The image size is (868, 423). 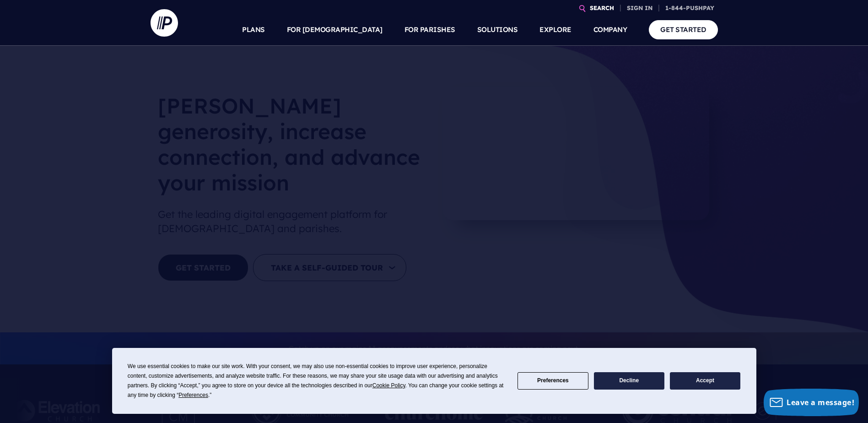 What do you see at coordinates (820, 402) in the screenshot?
I see `span: Leave a message!` at bounding box center [820, 402].